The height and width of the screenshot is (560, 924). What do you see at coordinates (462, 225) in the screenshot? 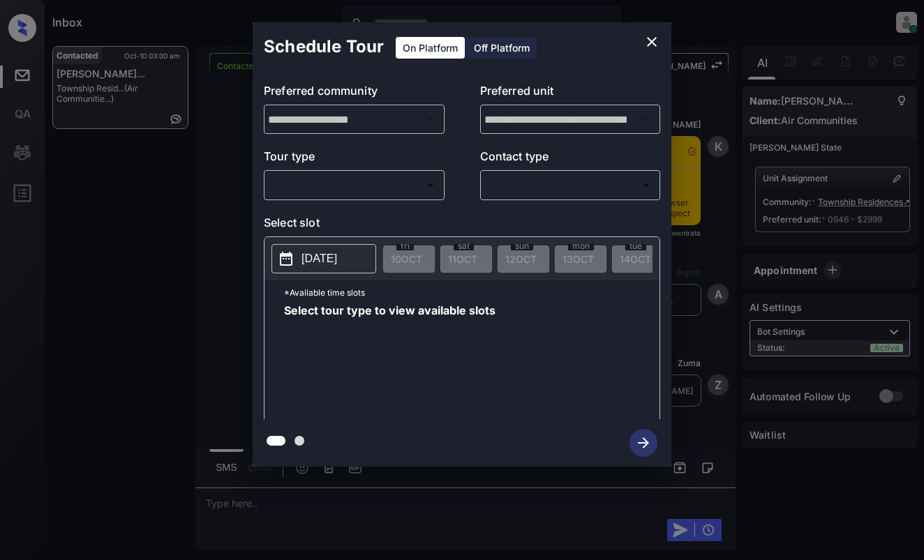
I see `p: Select slot` at bounding box center [462, 225].